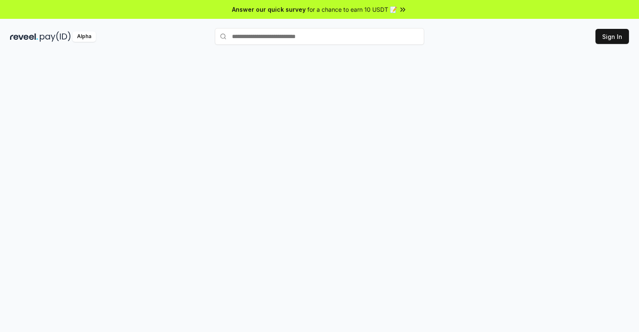  I want to click on span: Answer our quick survey, so click(269, 9).